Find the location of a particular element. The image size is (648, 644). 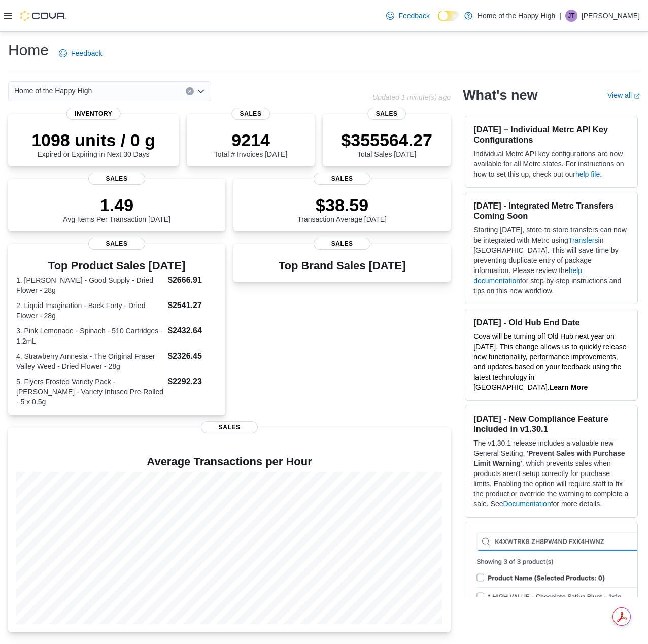

p: $38.59 is located at coordinates (342, 205).